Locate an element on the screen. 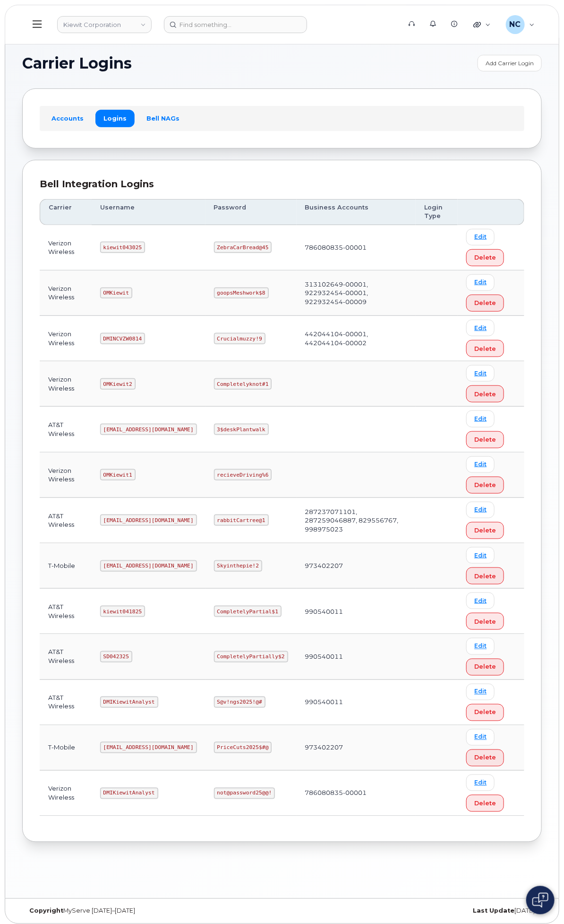  code: S@v!ngs2025!@# is located at coordinates (239, 702).